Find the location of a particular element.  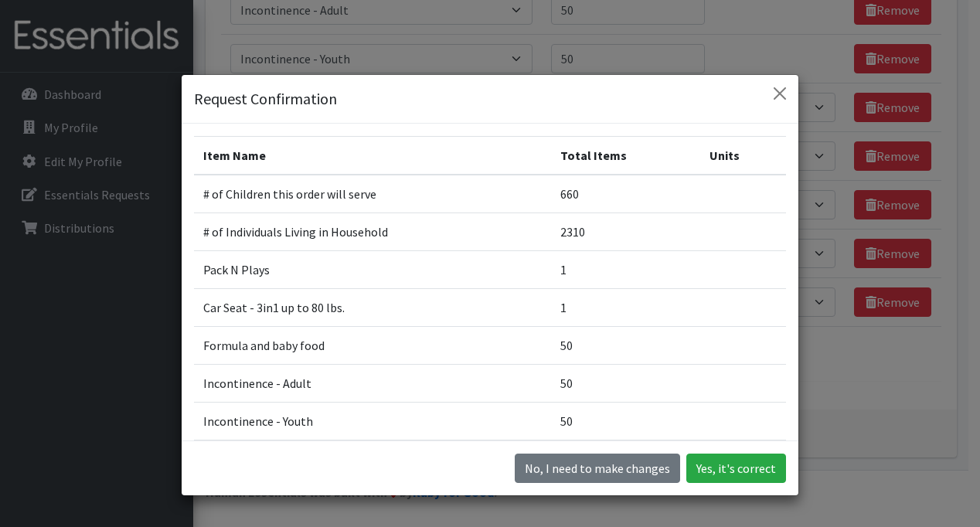

td: # of Individuals Living in Household is located at coordinates (372, 232).